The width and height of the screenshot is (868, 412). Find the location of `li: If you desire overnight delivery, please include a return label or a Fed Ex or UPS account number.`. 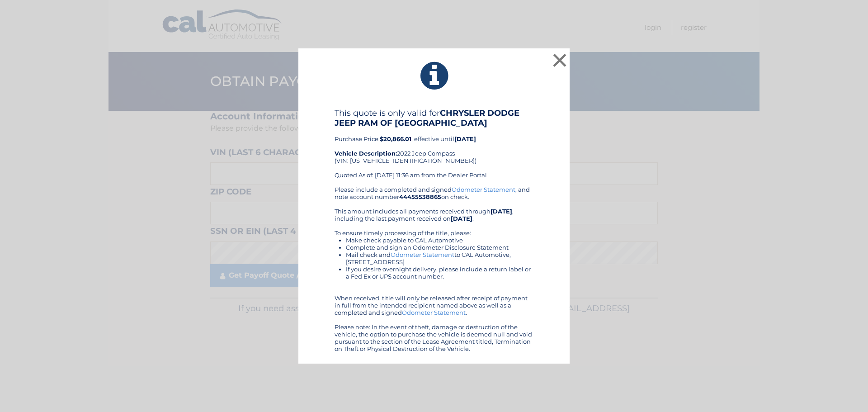

li: If you desire overnight delivery, please include a return label or a Fed Ex or UPS account number. is located at coordinates (440, 273).